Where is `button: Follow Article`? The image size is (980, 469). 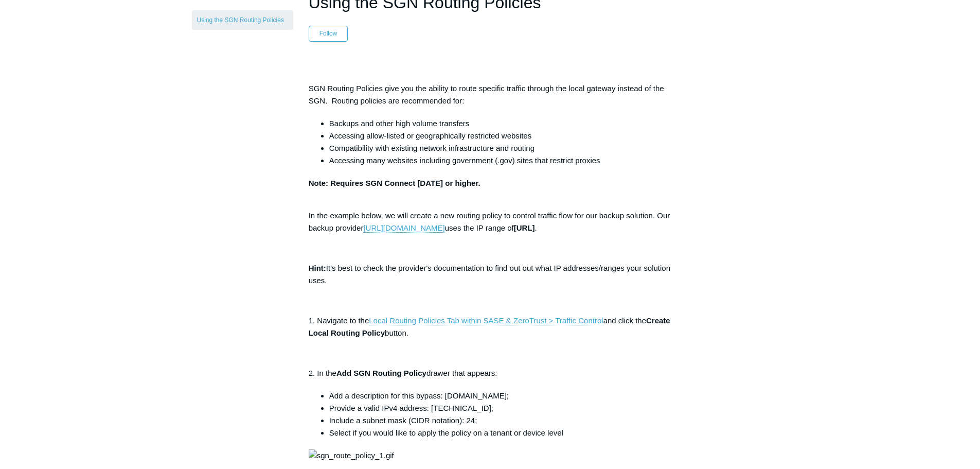
button: Follow Article is located at coordinates (329, 34).